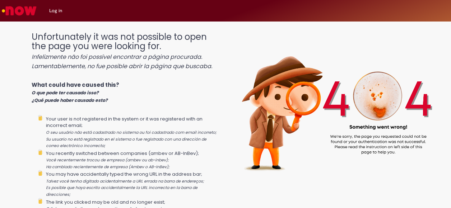 This screenshot has width=451, height=208. I want to click on i: O que pode ter causado isso?, so click(65, 93).